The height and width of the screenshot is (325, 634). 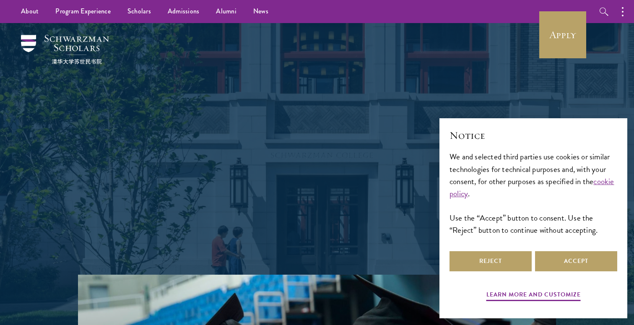 I want to click on button: Learn more and customize, so click(x=534, y=296).